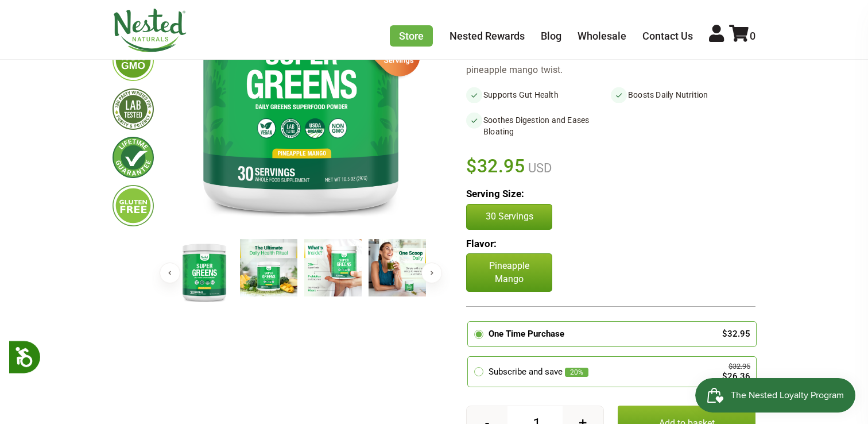 Image resolution: width=868 pixels, height=424 pixels. Describe the element at coordinates (495, 194) in the screenshot. I see `b: Serving Size:` at that location.